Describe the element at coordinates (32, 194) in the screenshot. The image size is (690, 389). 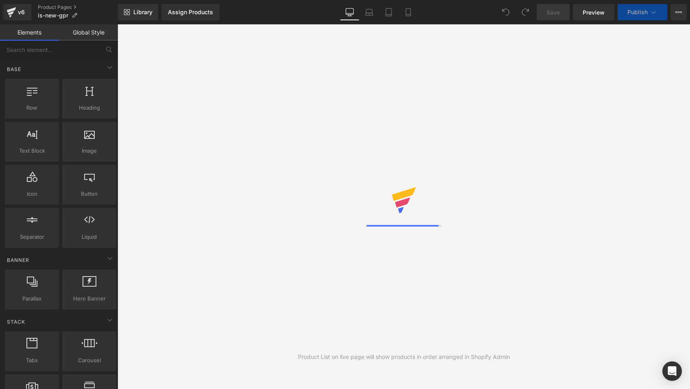
I see `span: Icon` at that location.